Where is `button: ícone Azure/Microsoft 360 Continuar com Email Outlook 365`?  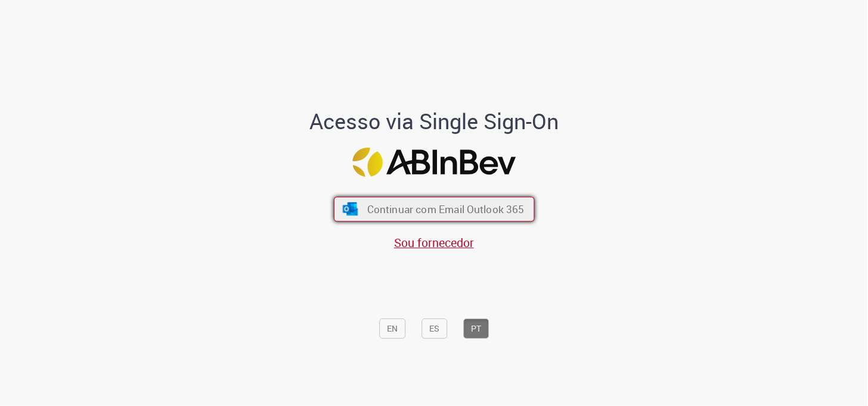 button: ícone Azure/Microsoft 360 Continuar com Email Outlook 365 is located at coordinates (434, 209).